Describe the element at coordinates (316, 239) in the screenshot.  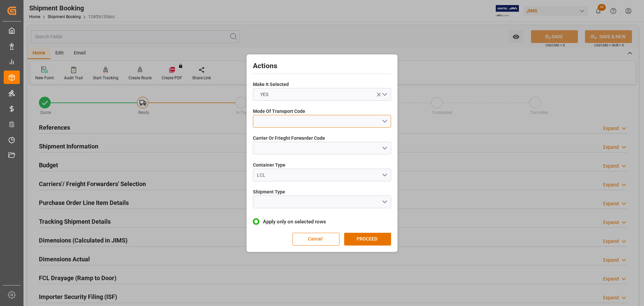
I see `button: Cancel` at that location.